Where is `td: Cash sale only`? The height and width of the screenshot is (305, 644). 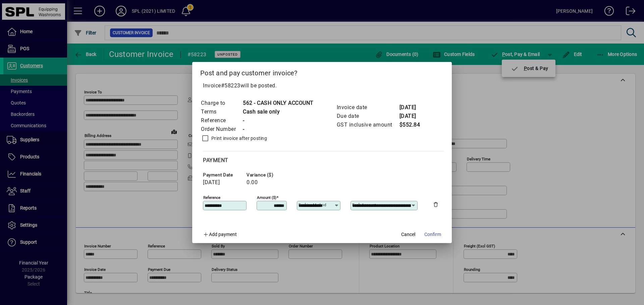 td: Cash sale only is located at coordinates (278, 112).